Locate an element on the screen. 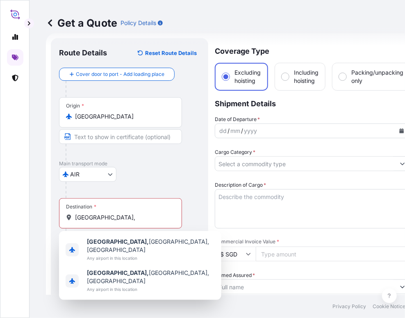  div: Origin is located at coordinates (75, 106).